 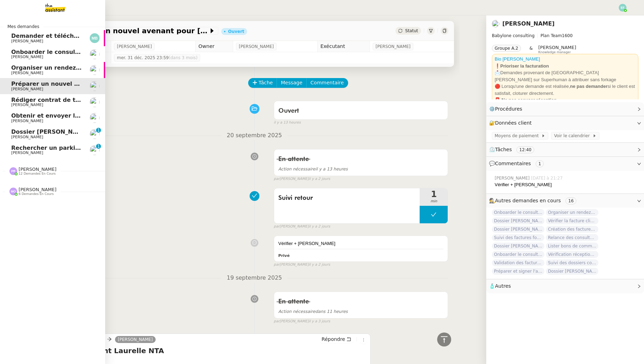 I want to click on span: Commentaires, so click(x=513, y=163).